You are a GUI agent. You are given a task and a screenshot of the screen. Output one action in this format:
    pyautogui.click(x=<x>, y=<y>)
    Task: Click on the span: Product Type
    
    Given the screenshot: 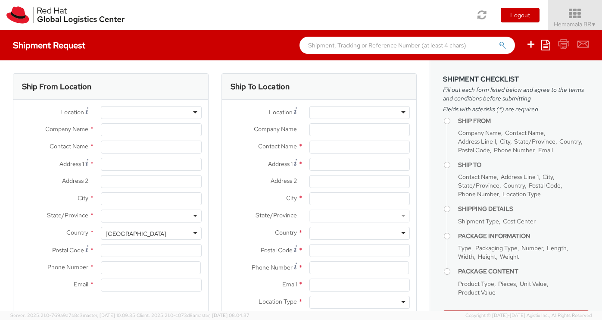 What is the action you would take?
    pyautogui.click(x=476, y=284)
    